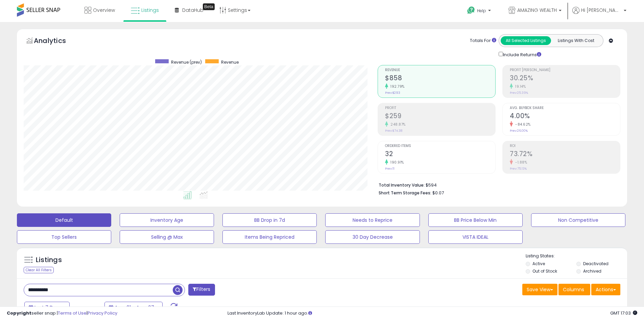  I want to click on h5: Analytics, so click(56, 41).